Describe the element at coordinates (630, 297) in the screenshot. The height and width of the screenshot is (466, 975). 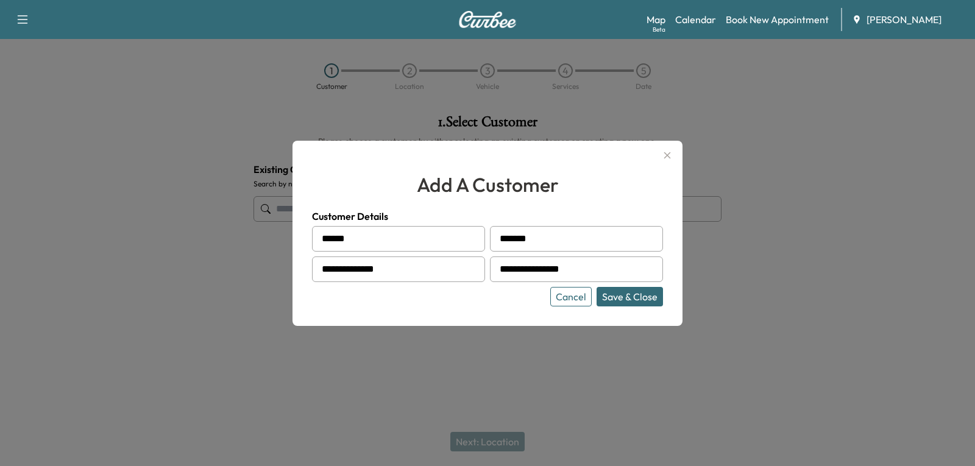
I see `button: Save & Close` at that location.